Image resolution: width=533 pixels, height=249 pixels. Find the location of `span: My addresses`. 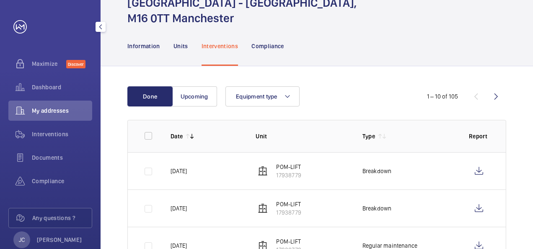

span: My addresses is located at coordinates (62, 111).